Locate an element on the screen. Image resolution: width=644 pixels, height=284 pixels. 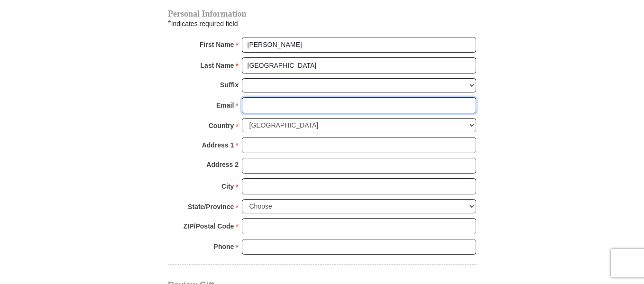
strong: Last Name is located at coordinates (217, 65).